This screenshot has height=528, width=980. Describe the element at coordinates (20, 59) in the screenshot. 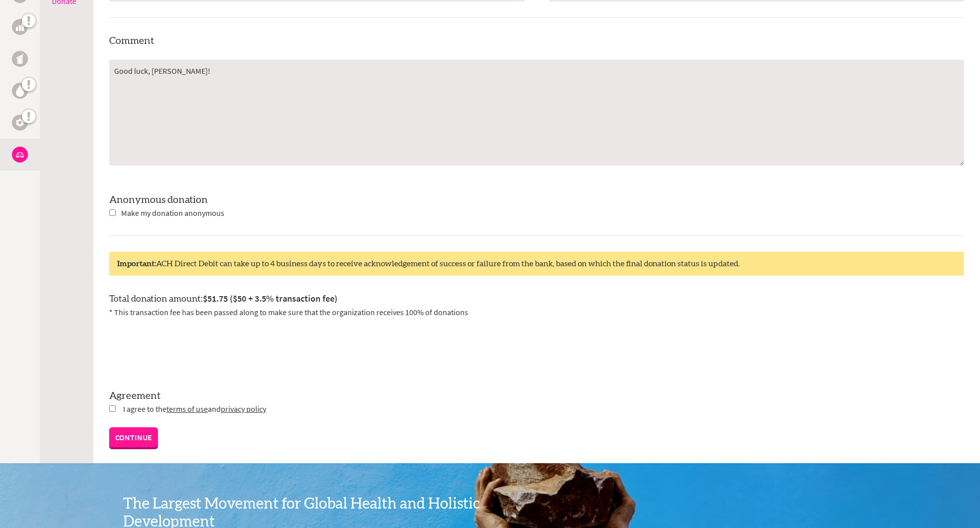

I see `img: Public Health` at that location.